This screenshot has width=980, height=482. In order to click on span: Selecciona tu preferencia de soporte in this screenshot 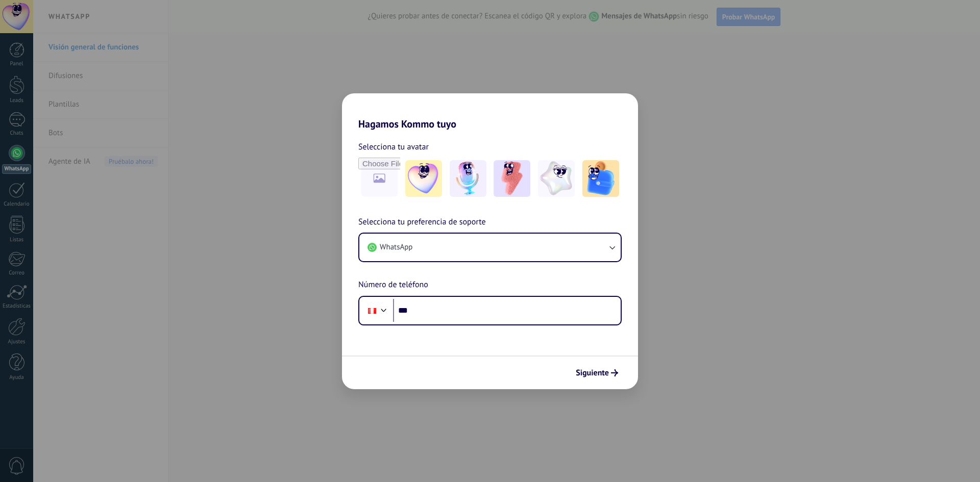, I will do `click(422, 222)`.